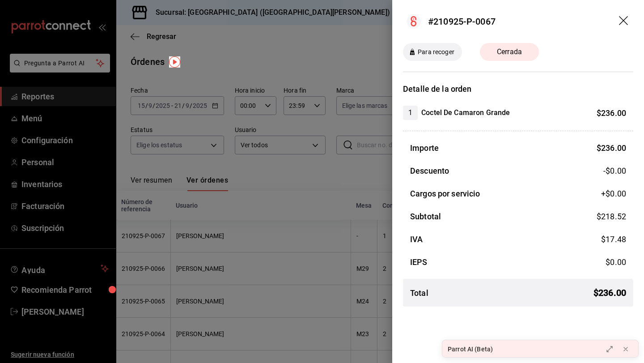 Image resolution: width=644 pixels, height=363 pixels. I want to click on div: Parrot AI (Beta), so click(470, 349).